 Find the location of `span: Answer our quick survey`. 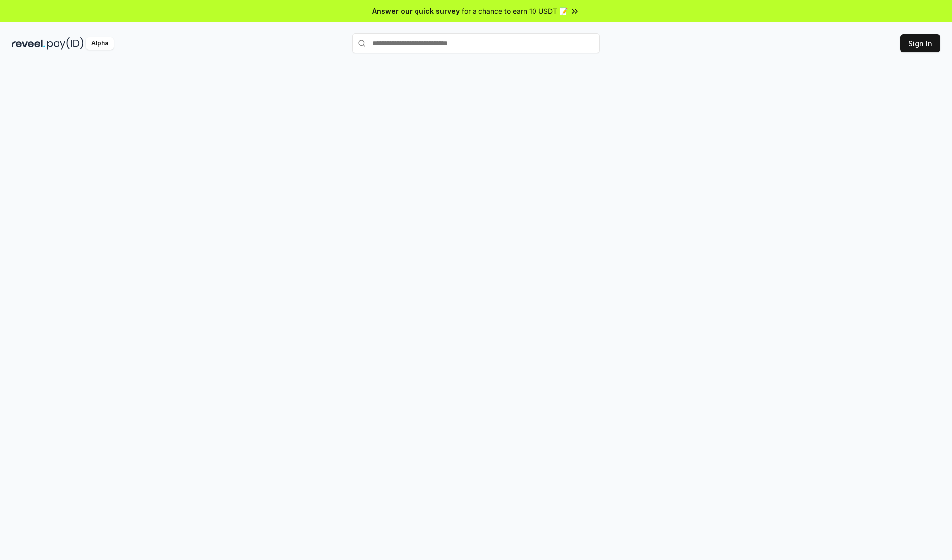

span: Answer our quick survey is located at coordinates (416, 11).